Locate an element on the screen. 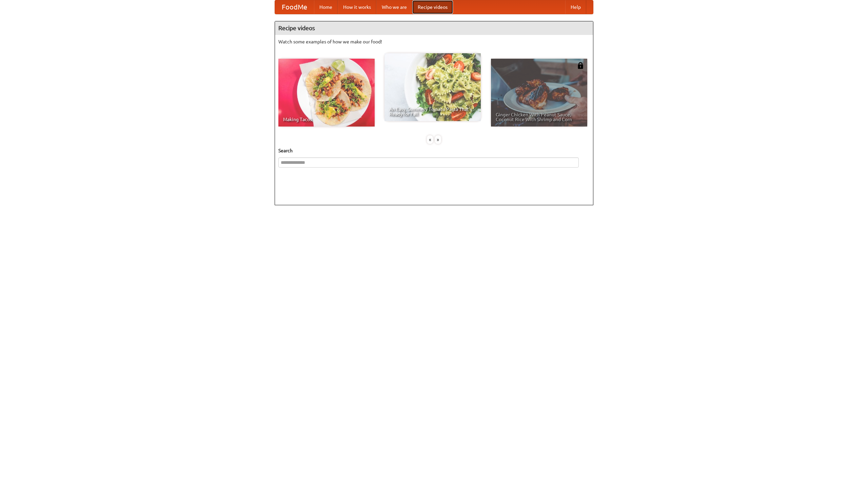 This screenshot has height=480, width=868. h5: Search is located at coordinates (434, 151).